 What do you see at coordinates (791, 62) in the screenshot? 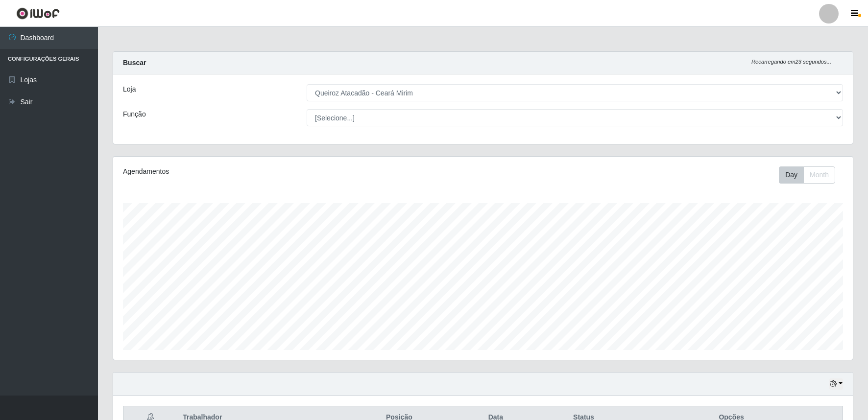
I see `i: Recarregando em 23 segundos...` at bounding box center [791, 62].